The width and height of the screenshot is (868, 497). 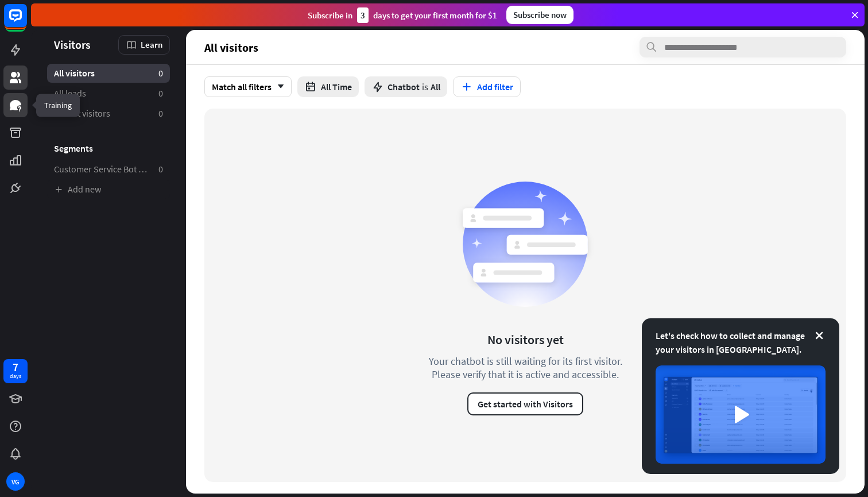 I want to click on a: All leads 0, so click(x=108, y=93).